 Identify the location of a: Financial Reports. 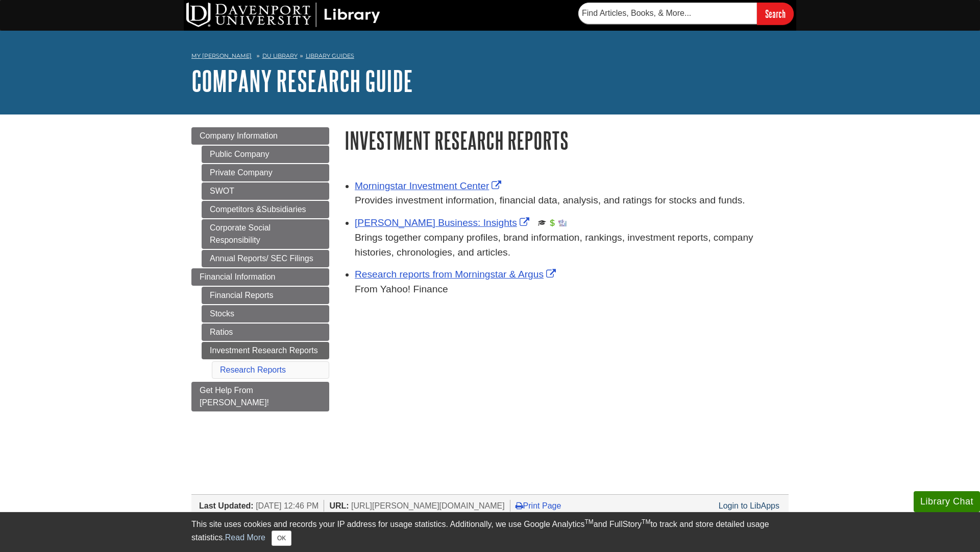
(265, 295).